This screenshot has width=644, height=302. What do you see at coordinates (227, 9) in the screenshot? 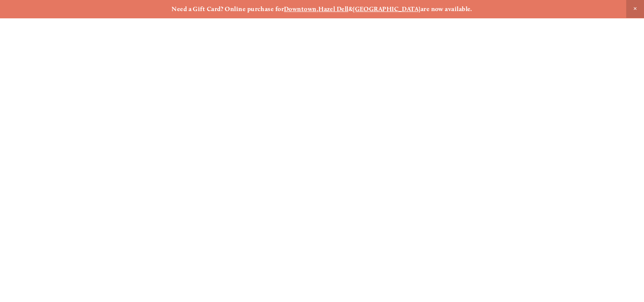
I see `strong: Need a Gift Card? Online purchase for` at bounding box center [227, 9].